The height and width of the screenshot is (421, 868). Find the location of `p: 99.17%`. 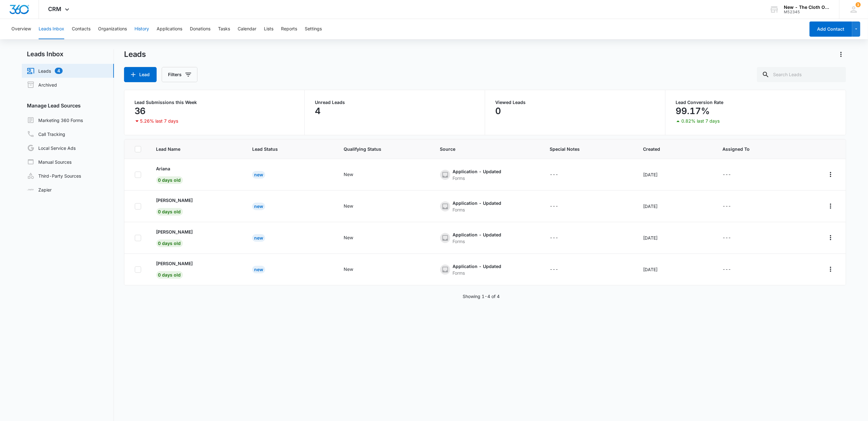

p: 99.17% is located at coordinates (692, 111).